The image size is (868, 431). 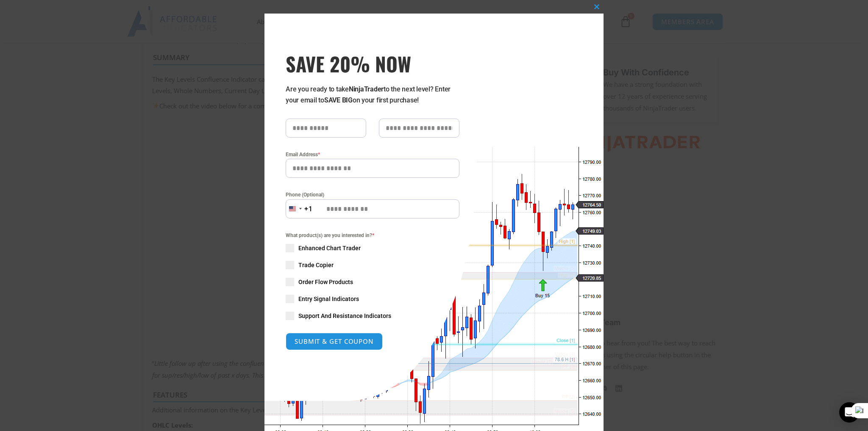 I want to click on label: Enhanced Chart Trader, so click(x=372, y=249).